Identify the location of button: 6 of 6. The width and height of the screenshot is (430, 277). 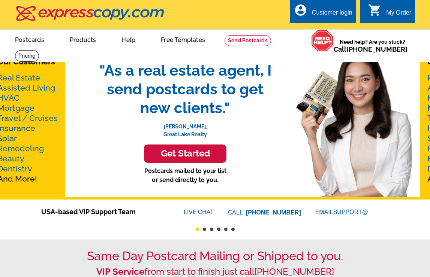
(233, 229).